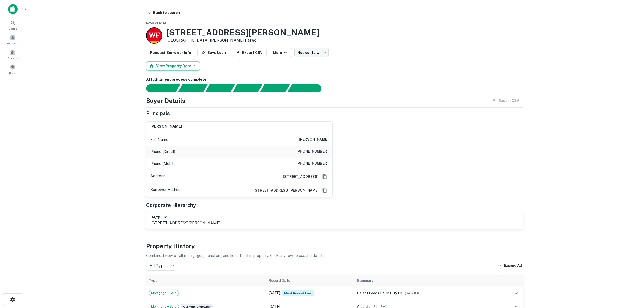  I want to click on button: More, so click(281, 53).